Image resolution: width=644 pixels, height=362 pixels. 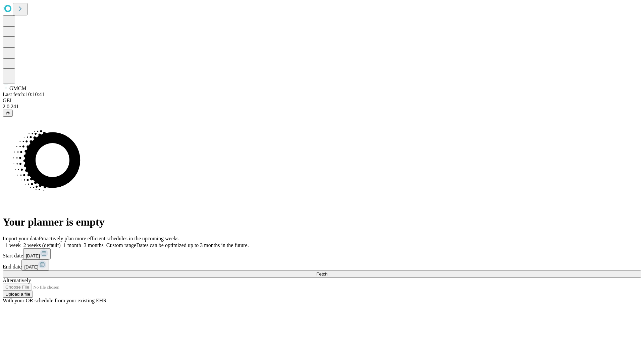 What do you see at coordinates (72, 245) in the screenshot?
I see `span: 1 month` at bounding box center [72, 245].